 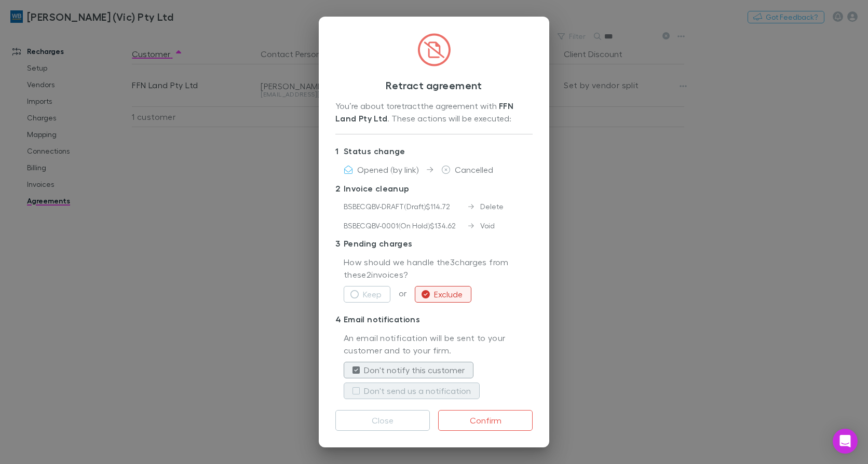 I want to click on div: Void, so click(x=481, y=225).